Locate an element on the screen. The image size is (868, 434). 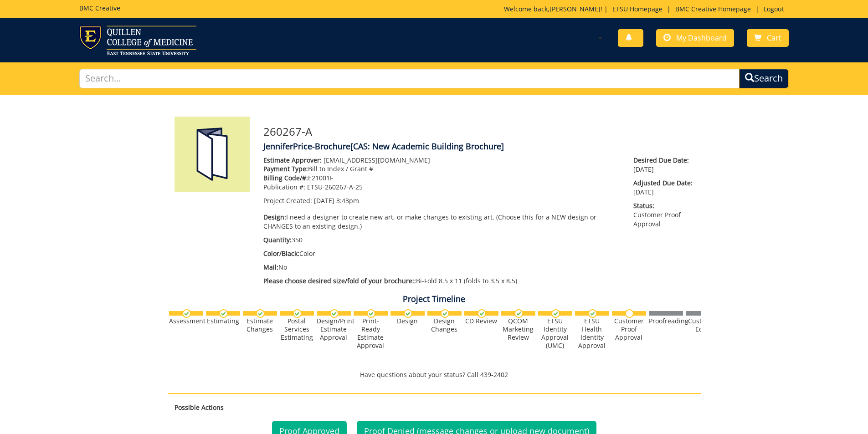
a: BMC Creative Homepage is located at coordinates (713, 8).